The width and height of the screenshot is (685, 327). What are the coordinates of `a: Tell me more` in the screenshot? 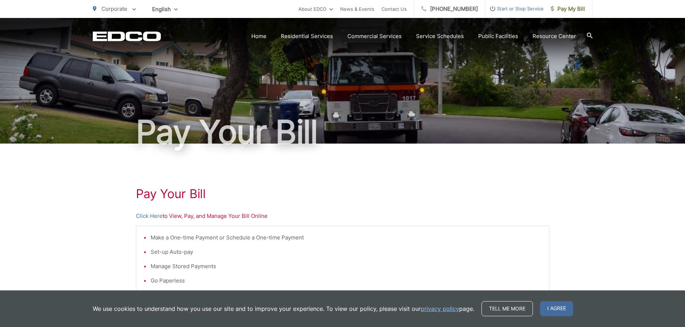 It's located at (507, 309).